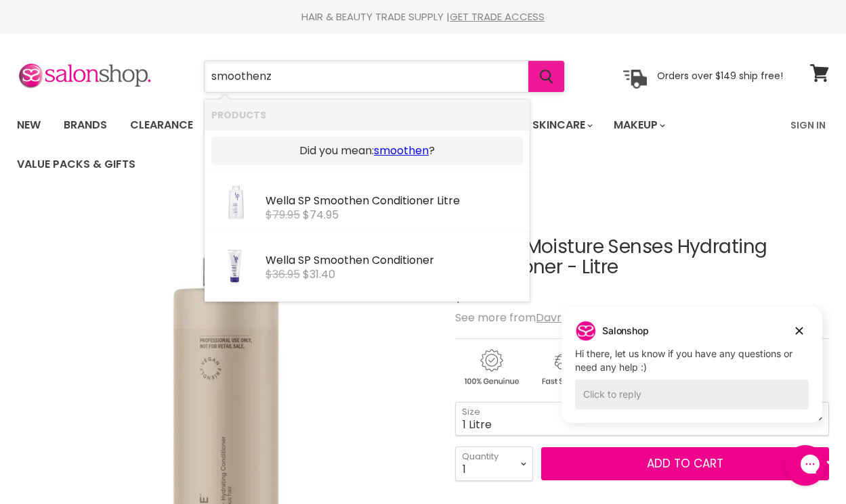 Image resolution: width=846 pixels, height=504 pixels. What do you see at coordinates (394, 262) in the screenshot?
I see `div: Wella SP Smoothen Conditioner` at bounding box center [394, 262].